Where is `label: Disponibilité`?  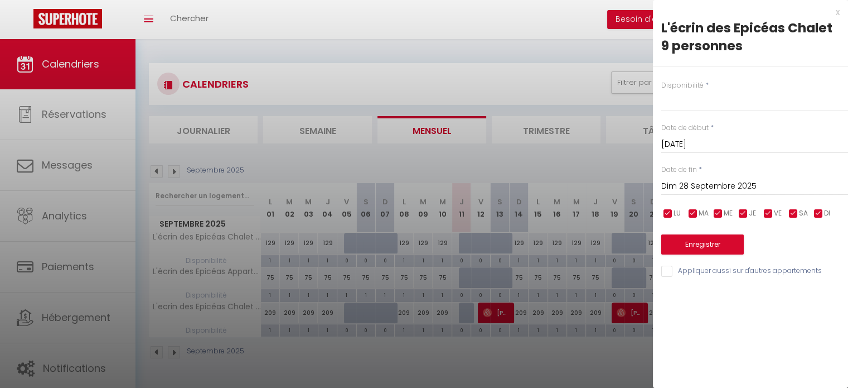 label: Disponibilité is located at coordinates (683, 85).